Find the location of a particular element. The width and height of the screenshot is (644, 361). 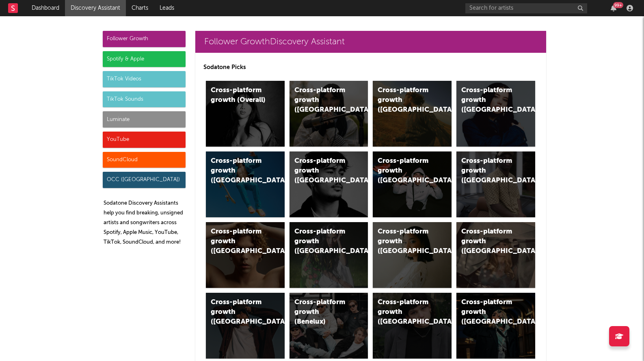

div: 99 + is located at coordinates (618, 5).